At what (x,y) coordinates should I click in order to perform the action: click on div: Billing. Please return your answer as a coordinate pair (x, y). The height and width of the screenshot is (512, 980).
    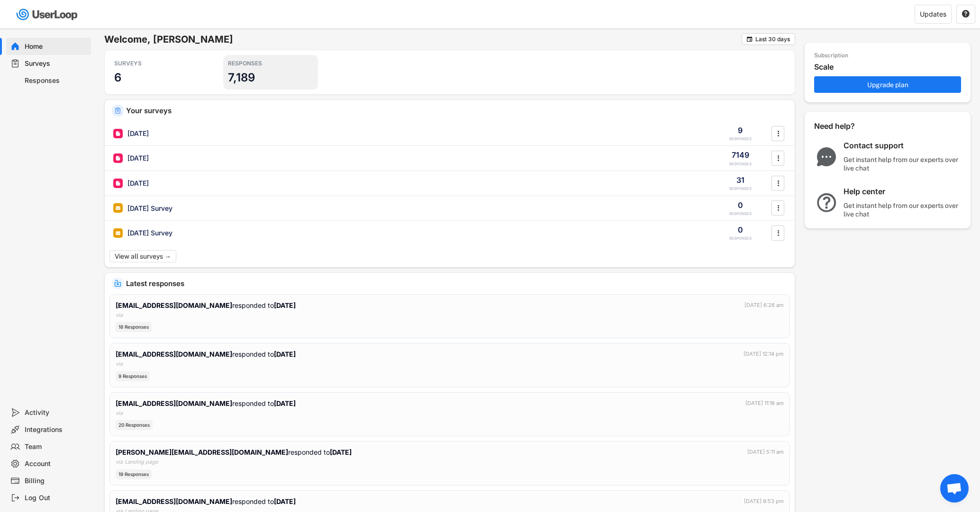
    Looking at the image, I should click on (56, 481).